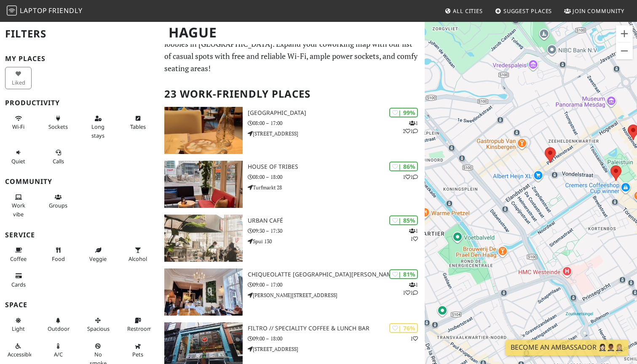 Image resolution: width=637 pixels, height=364 pixels. I want to click on a: Join Community, so click(594, 11).